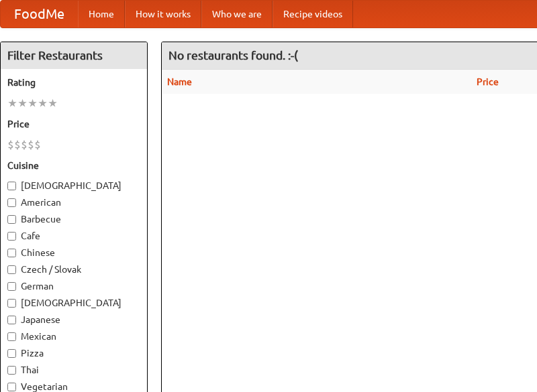 The width and height of the screenshot is (537, 392). Describe the element at coordinates (74, 236) in the screenshot. I see `label: Cafe` at that location.